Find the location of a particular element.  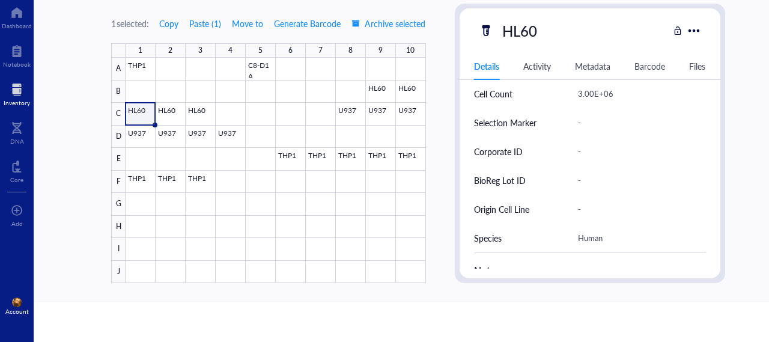

div: Inventory is located at coordinates (17, 103).